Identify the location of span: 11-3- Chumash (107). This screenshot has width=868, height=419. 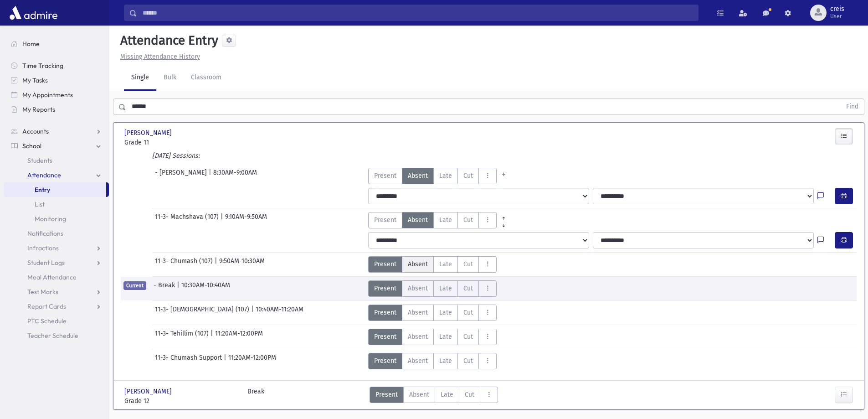
(185, 265).